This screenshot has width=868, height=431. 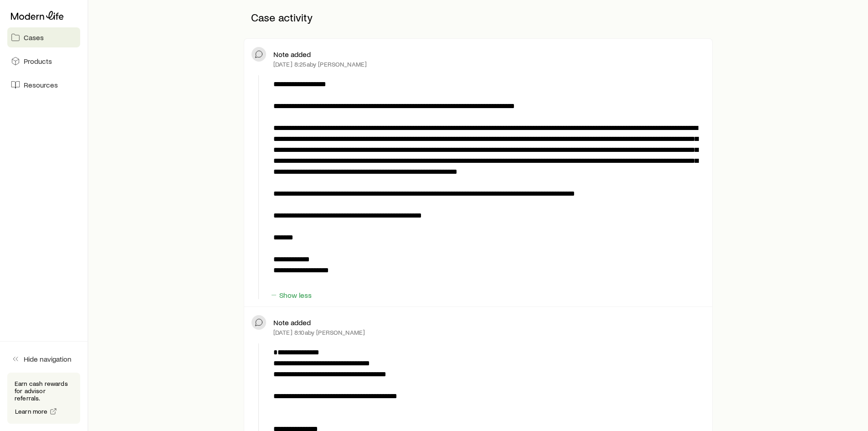 I want to click on p: Earn cash rewards for advisor referrals., so click(x=44, y=391).